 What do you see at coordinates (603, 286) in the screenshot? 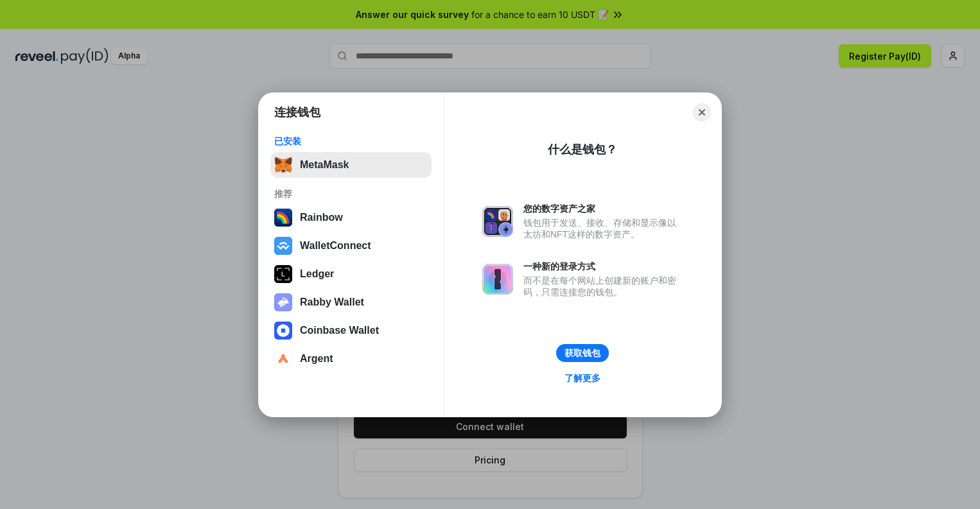
I see `div: 而不是在每个网站上创建新的账户和密码，只需连接您的钱包。` at bounding box center [603, 286].